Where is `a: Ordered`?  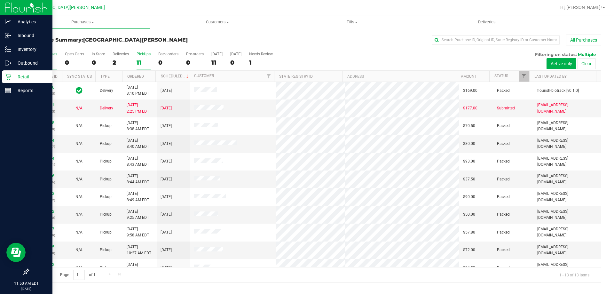 a: Ordered is located at coordinates (136, 76).